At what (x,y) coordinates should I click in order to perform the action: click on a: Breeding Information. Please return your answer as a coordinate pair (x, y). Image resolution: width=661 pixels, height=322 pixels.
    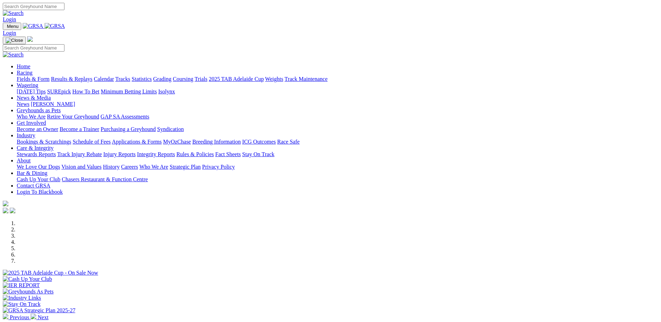
    Looking at the image, I should click on (216, 142).